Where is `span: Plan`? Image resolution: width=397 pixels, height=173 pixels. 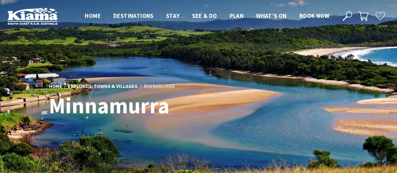 span: Plan is located at coordinates (236, 16).